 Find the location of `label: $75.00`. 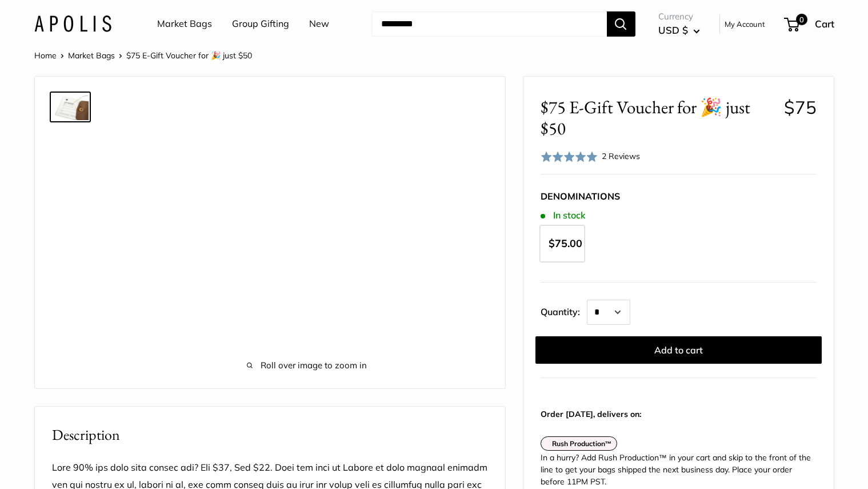

label: $75.00 is located at coordinates (563, 244).